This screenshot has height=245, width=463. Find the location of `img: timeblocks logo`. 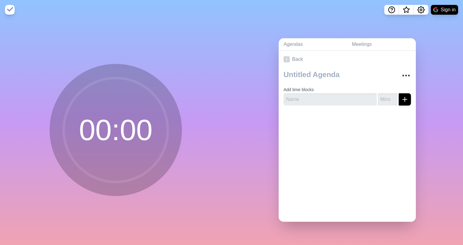

img: timeblocks logo is located at coordinates (10, 10).